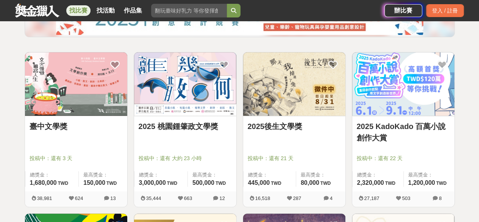 The width and height of the screenshot is (479, 222). What do you see at coordinates (403, 158) in the screenshot?
I see `span: 投稿中：還有 22 天` at bounding box center [403, 158].